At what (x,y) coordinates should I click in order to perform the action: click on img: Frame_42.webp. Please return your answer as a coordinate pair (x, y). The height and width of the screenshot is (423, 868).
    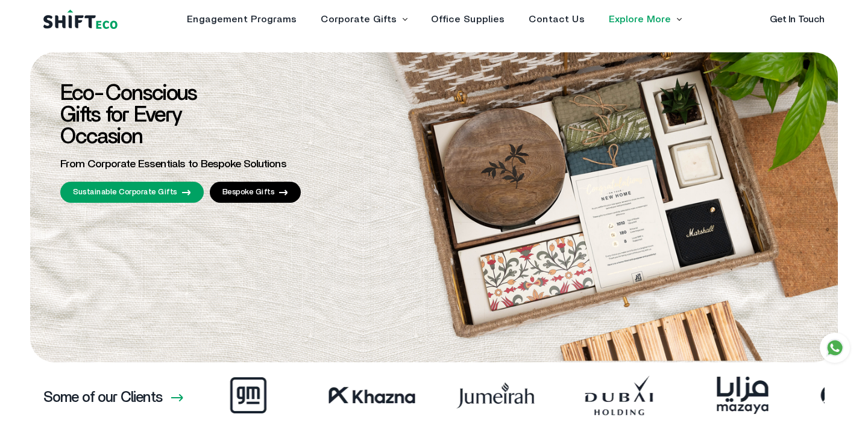
    Looking at the image, I should click on (216, 395).